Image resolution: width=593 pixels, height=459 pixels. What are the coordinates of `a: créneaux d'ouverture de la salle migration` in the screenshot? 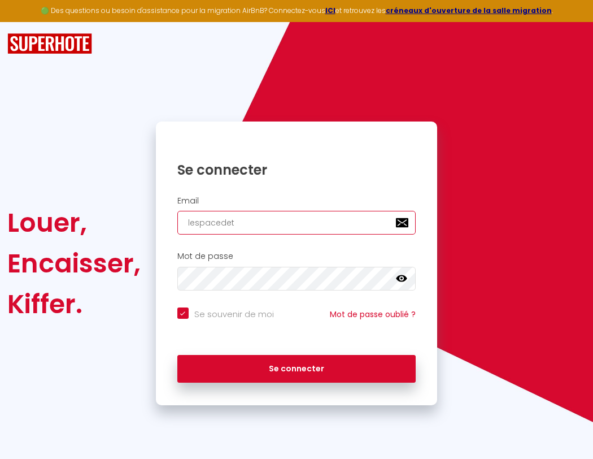 It's located at (469, 10).